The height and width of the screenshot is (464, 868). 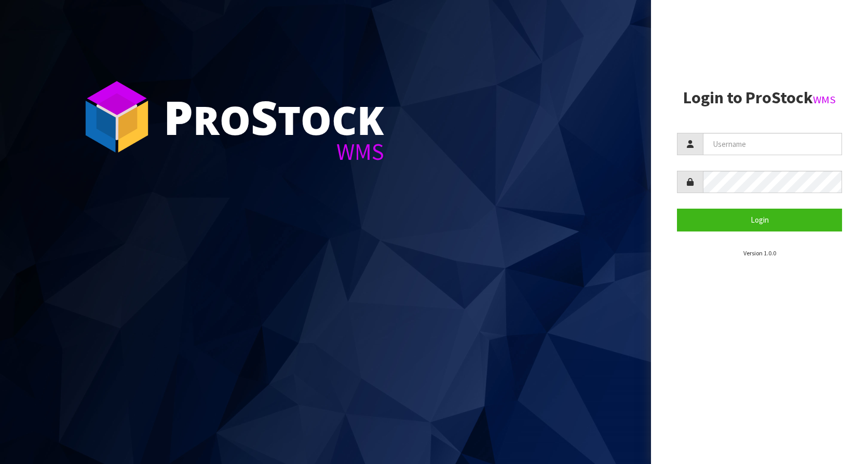 I want to click on h2: Login to ProStock, so click(x=760, y=97).